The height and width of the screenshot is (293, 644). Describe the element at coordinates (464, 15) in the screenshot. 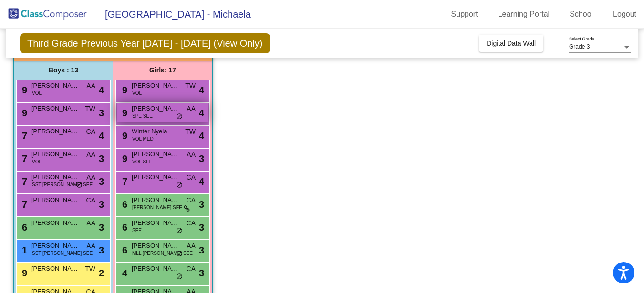

I see `a: Support` at that location.